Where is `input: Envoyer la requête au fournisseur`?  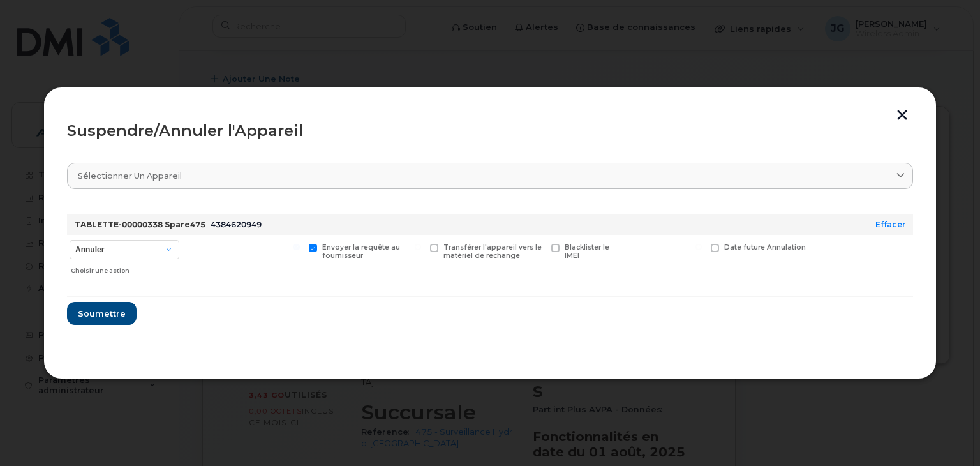
input: Envoyer la requête au fournisseur is located at coordinates (297, 247).